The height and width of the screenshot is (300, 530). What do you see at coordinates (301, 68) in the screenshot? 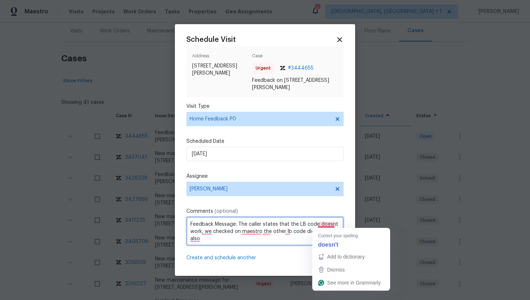
I see `span: # 3444655` at bounding box center [301, 68].